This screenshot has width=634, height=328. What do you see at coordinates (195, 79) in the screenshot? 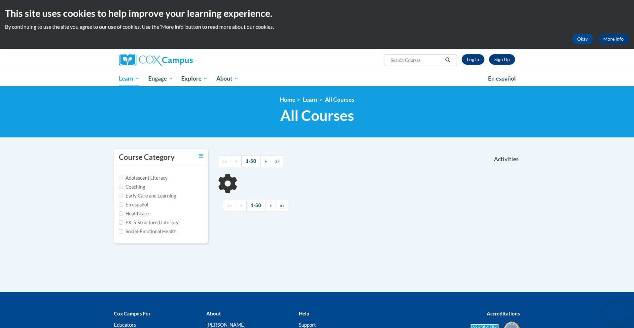
I see `a: Explore` at bounding box center [195, 79].